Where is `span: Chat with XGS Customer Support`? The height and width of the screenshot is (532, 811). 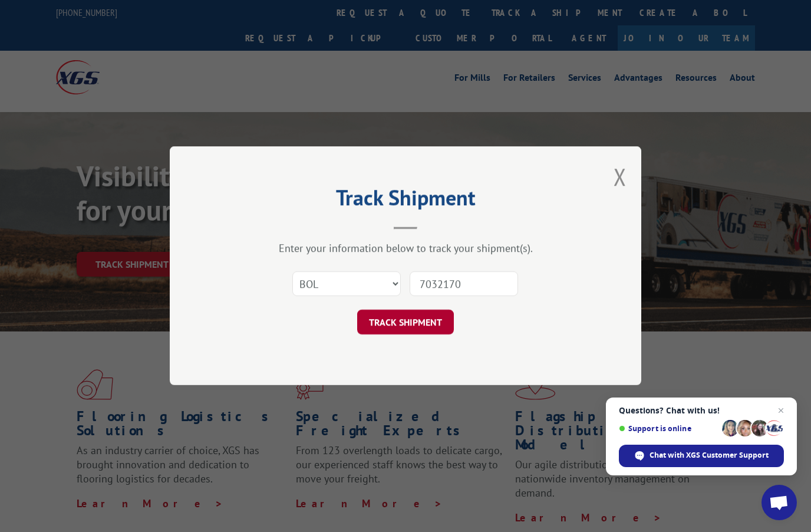
span: Chat with XGS Customer Support is located at coordinates (709, 455).